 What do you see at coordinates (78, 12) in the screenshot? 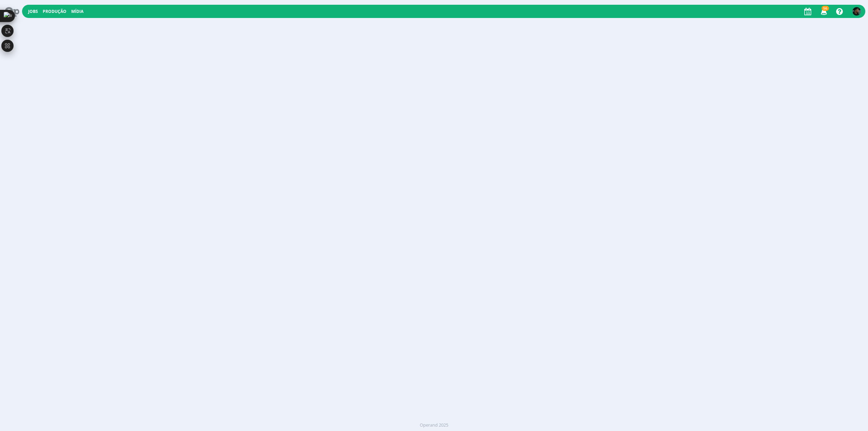
I see `button: Mídia` at bounding box center [78, 12].